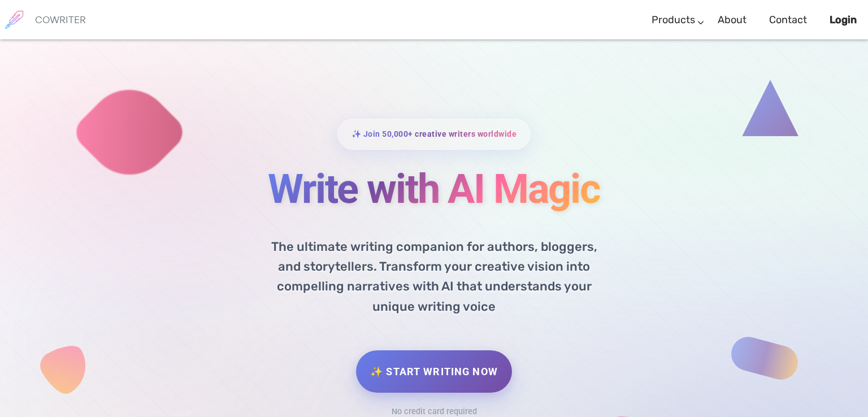 This screenshot has width=868, height=417. I want to click on span: AI Magic, so click(524, 189).